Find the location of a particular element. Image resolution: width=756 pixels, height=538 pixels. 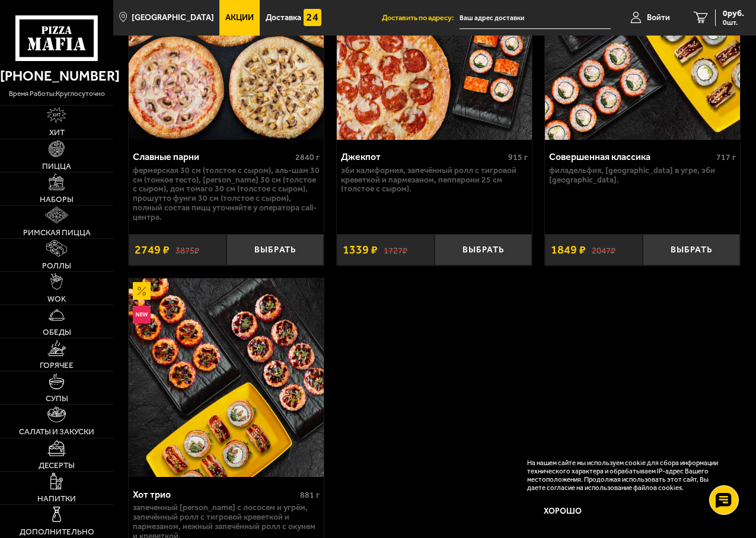

span: Десерты is located at coordinates (56, 466).